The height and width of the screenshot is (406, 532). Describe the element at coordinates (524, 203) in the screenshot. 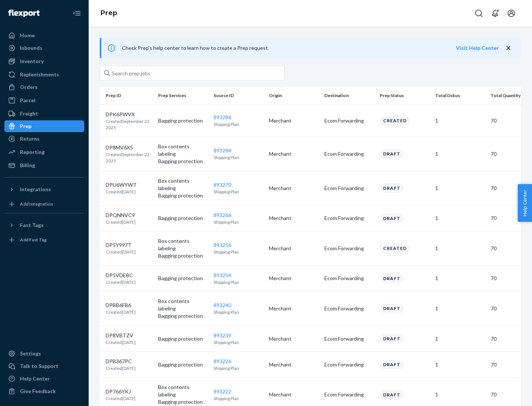

I see `button: Help Center` at that location.